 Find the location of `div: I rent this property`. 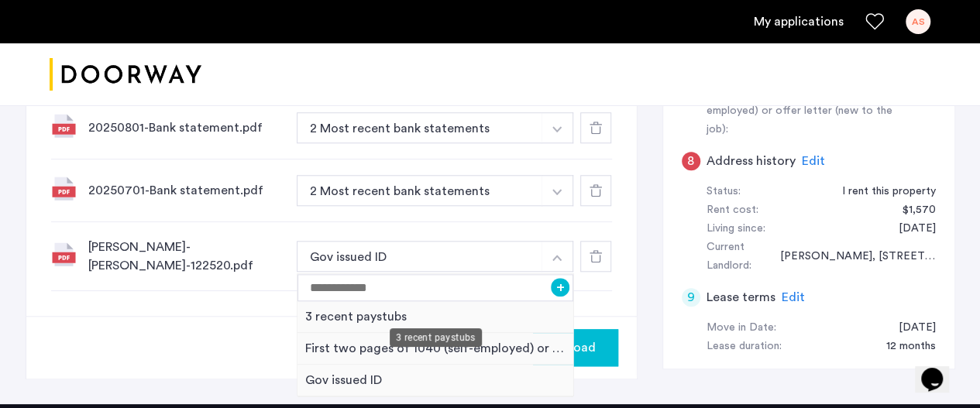

div: I rent this property is located at coordinates (881, 192).